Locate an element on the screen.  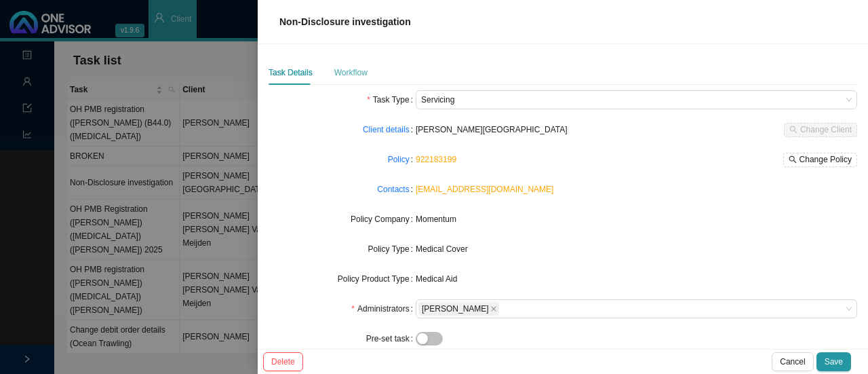
label: Task Type is located at coordinates (391, 100).